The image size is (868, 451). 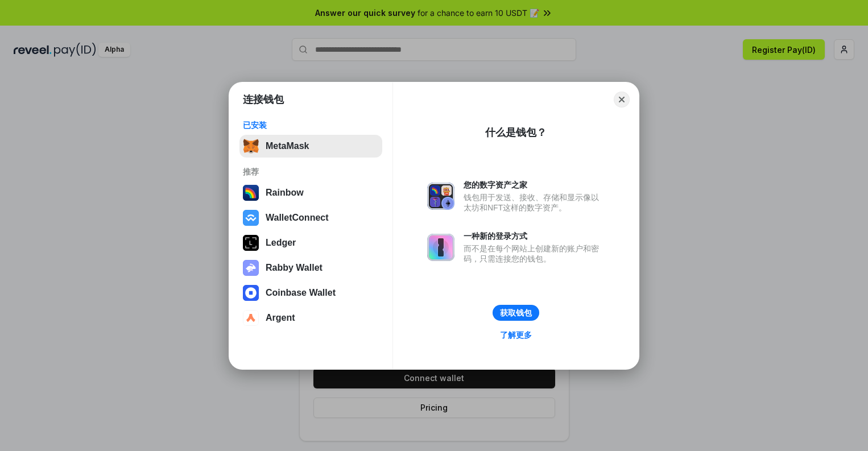 I want to click on button: MetaMask, so click(x=311, y=146).